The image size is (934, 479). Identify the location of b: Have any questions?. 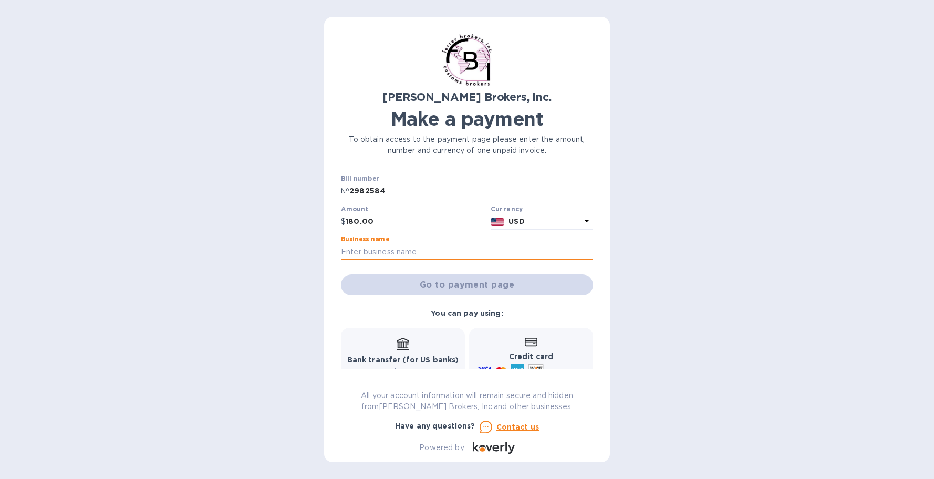
(435, 426).